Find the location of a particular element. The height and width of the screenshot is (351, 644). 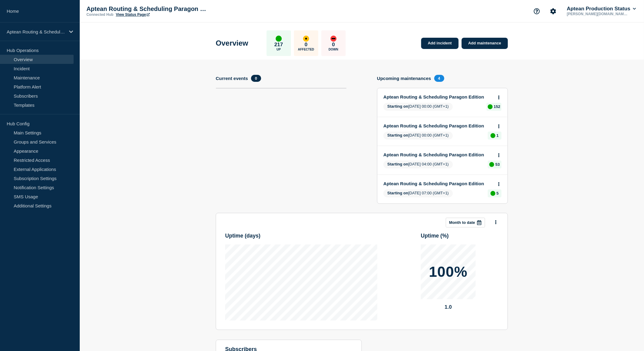

h4: Current events is located at coordinates (232, 78).